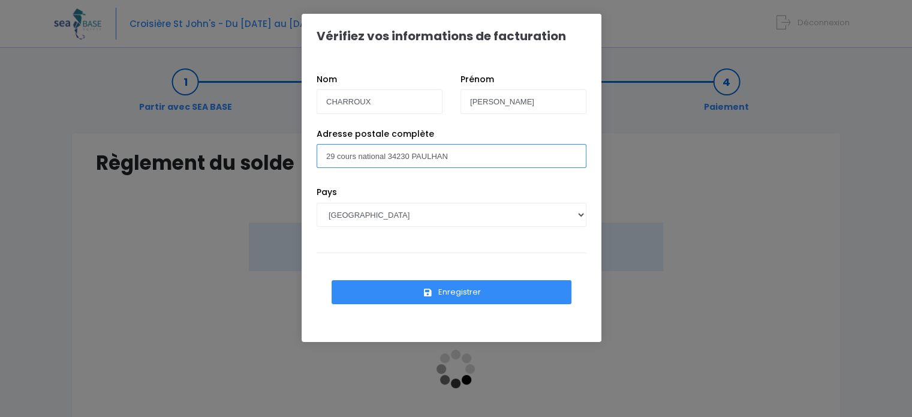 The width and height of the screenshot is (912, 417). Describe the element at coordinates (441, 36) in the screenshot. I see `h1: Vérifiez vos informations de facturation` at that location.